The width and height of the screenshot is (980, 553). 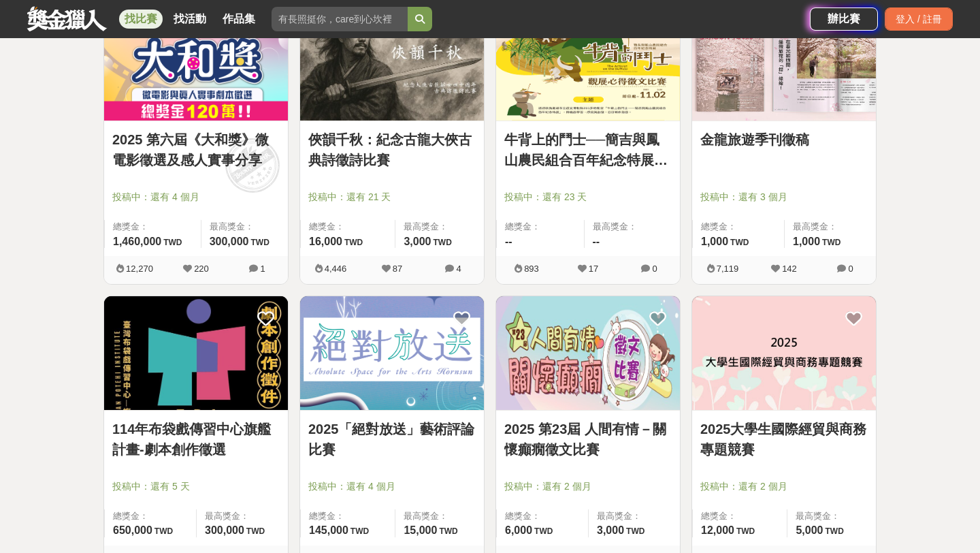 I want to click on span: 12,000, so click(x=718, y=530).